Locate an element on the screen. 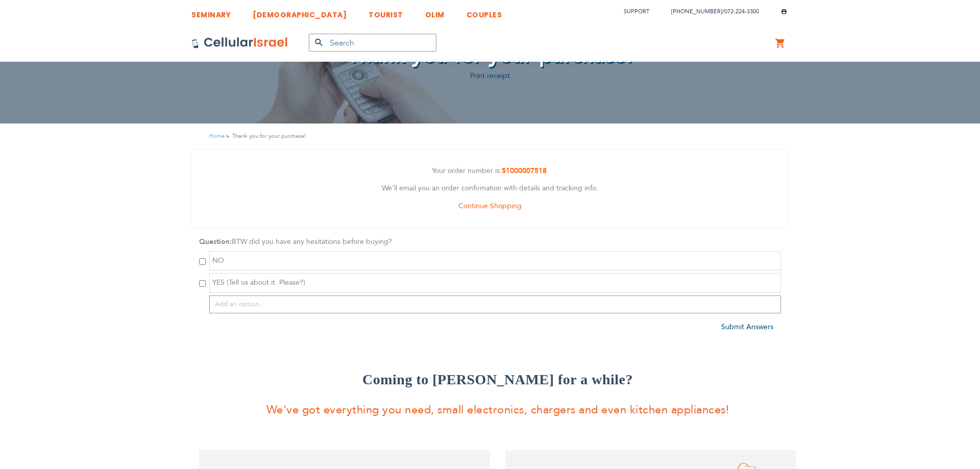 This screenshot has width=980, height=469. span: NO is located at coordinates (218, 260).